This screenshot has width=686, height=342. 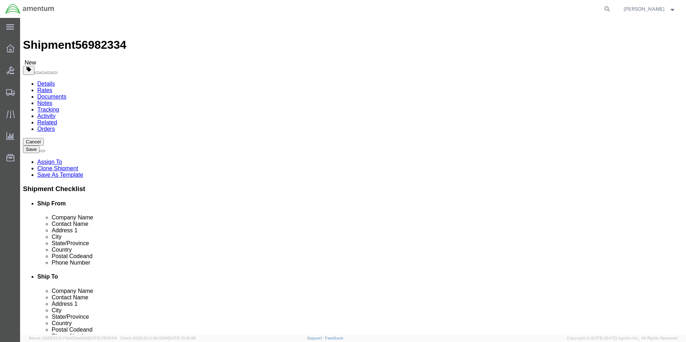 What do you see at coordinates (158, 338) in the screenshot?
I see `span: Client: 2025.20.0-8b113f4` at bounding box center [158, 338].